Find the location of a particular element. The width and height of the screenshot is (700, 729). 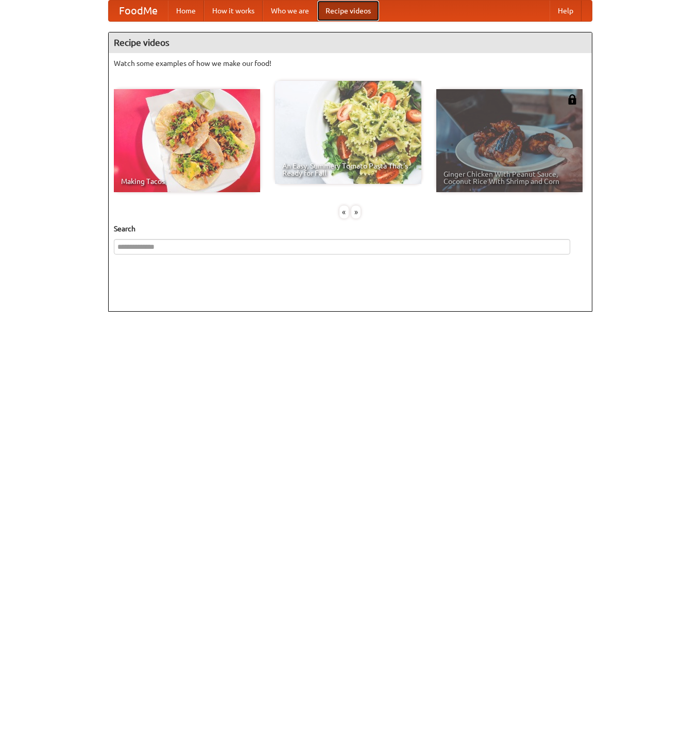

a: Making Tacos is located at coordinates (187, 141).